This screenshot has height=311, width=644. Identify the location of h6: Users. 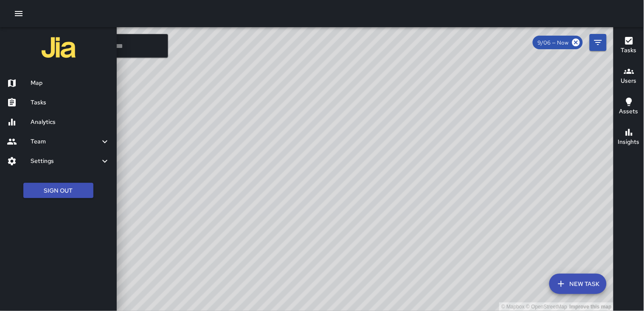
(629, 81).